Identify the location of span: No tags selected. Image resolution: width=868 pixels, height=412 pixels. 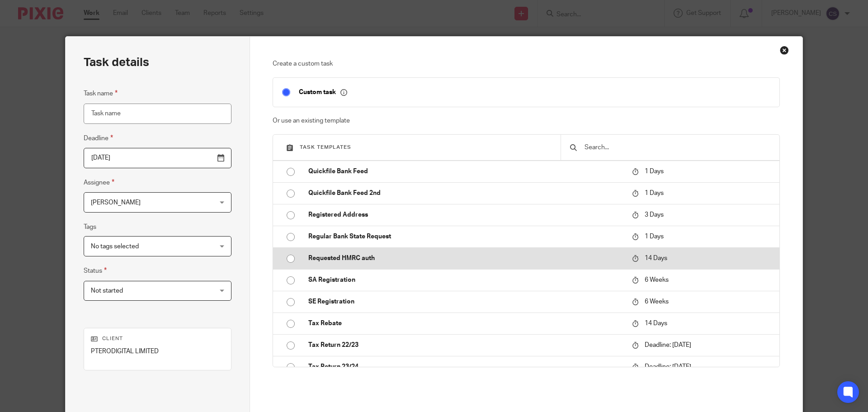
(115, 246).